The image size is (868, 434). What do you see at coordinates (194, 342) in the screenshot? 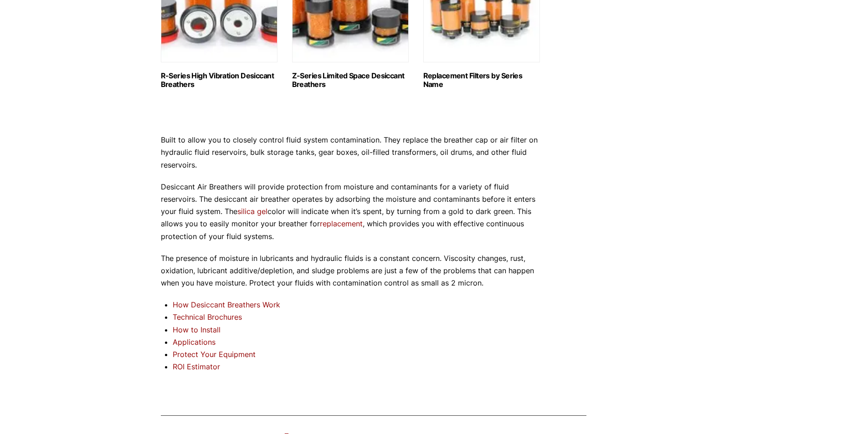
I see `a: Applications` at bounding box center [194, 342].